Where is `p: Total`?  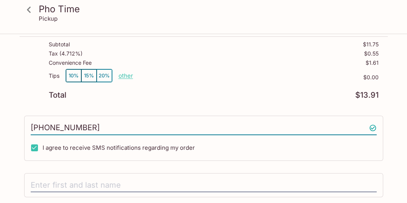
p: Total is located at coordinates (58, 95).